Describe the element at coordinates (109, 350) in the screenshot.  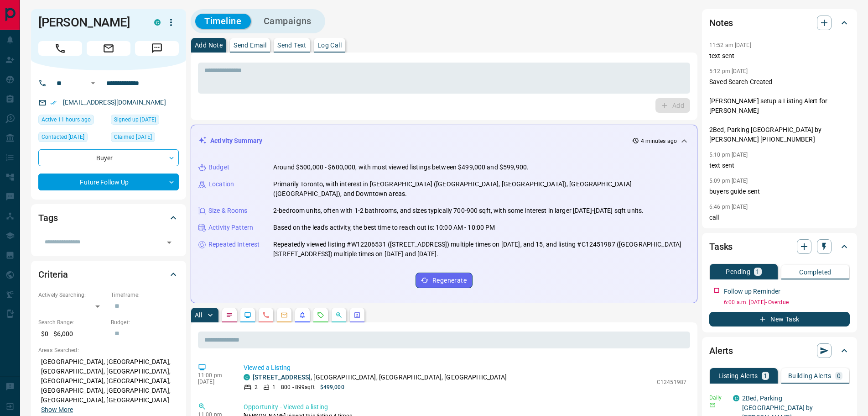
I see `p: Areas Searched:` at that location.